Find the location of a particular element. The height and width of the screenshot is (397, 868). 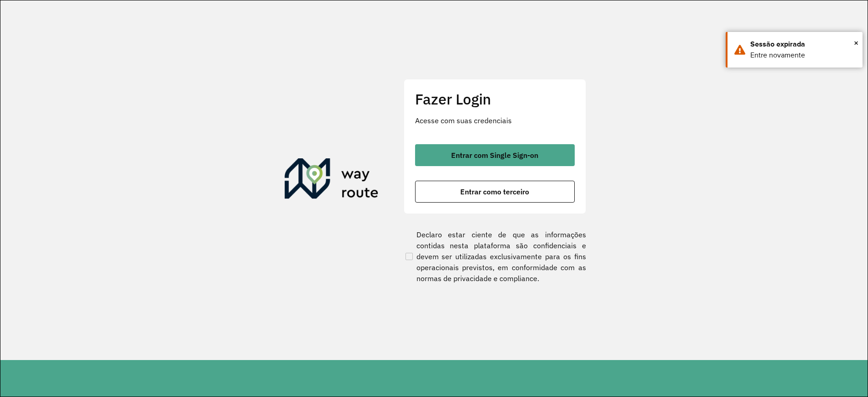

div: Sessão expirada is located at coordinates (803, 44).